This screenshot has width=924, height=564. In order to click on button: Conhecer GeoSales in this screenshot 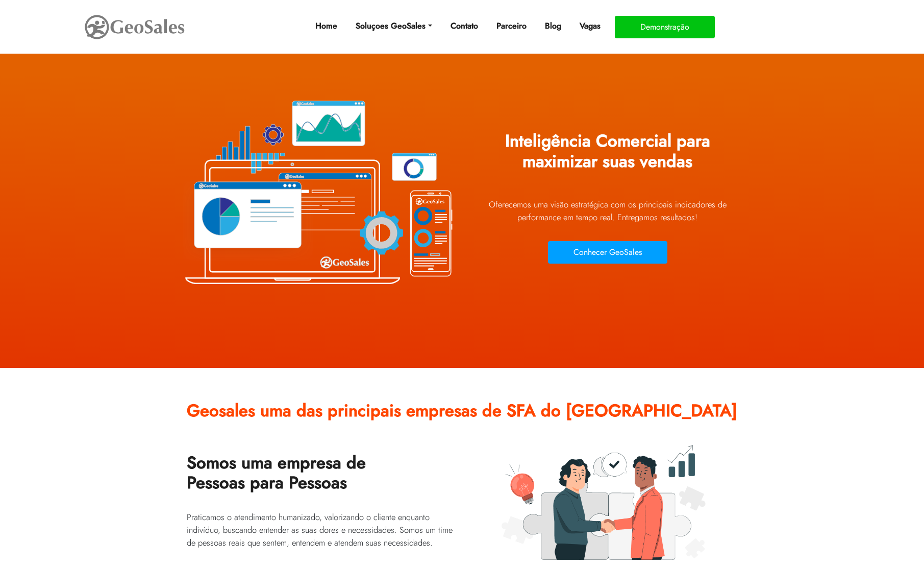, I will do `click(608, 253)`.